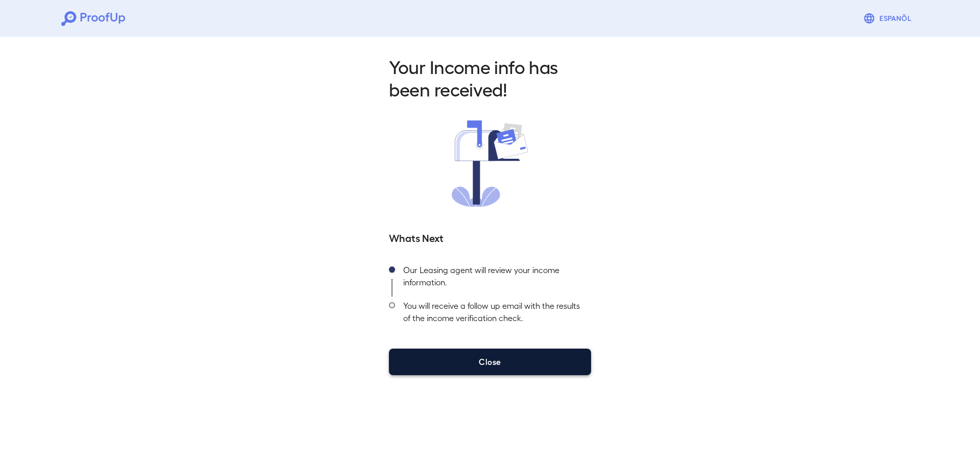 The width and height of the screenshot is (980, 465). What do you see at coordinates (494, 279) in the screenshot?
I see `div: Our Leasing agent will review your income information.` at bounding box center [494, 279].